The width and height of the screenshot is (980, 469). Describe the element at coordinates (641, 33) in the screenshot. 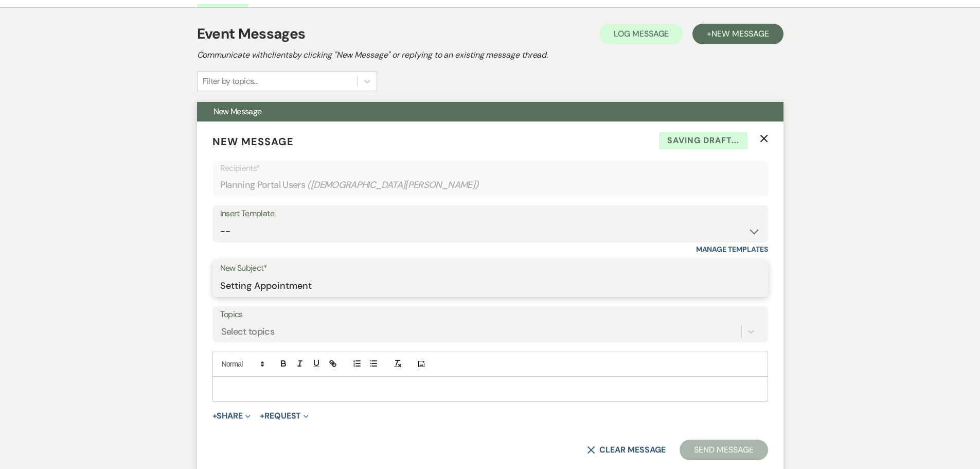

I see `span: Log Message` at that location.